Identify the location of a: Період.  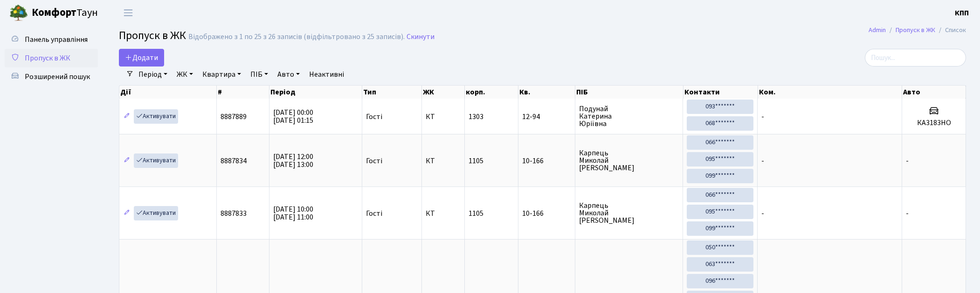
(153, 75).